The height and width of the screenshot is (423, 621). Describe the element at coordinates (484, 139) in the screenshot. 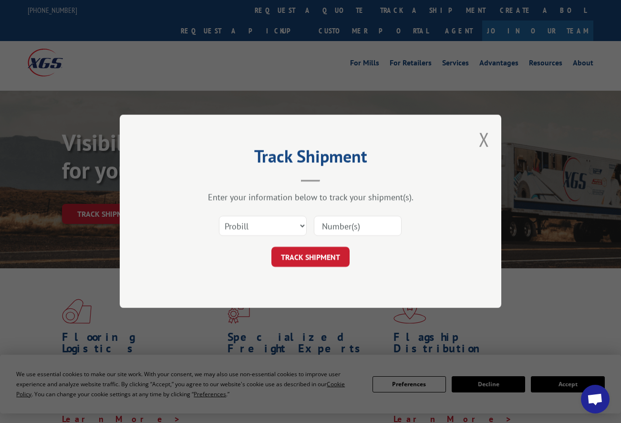

I see `button: Close modal` at that location.